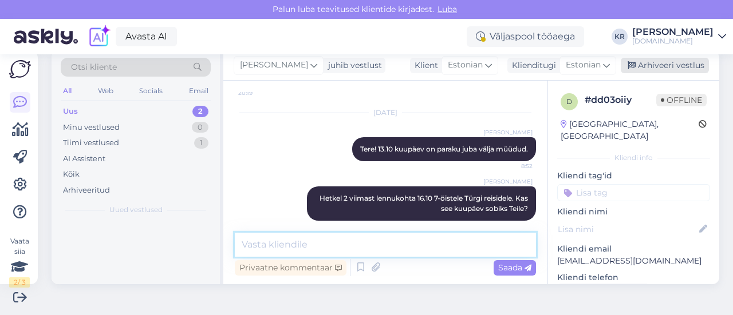 The width and height of the screenshot is (733, 315). I want to click on div: Arhiveeritud, so click(86, 191).